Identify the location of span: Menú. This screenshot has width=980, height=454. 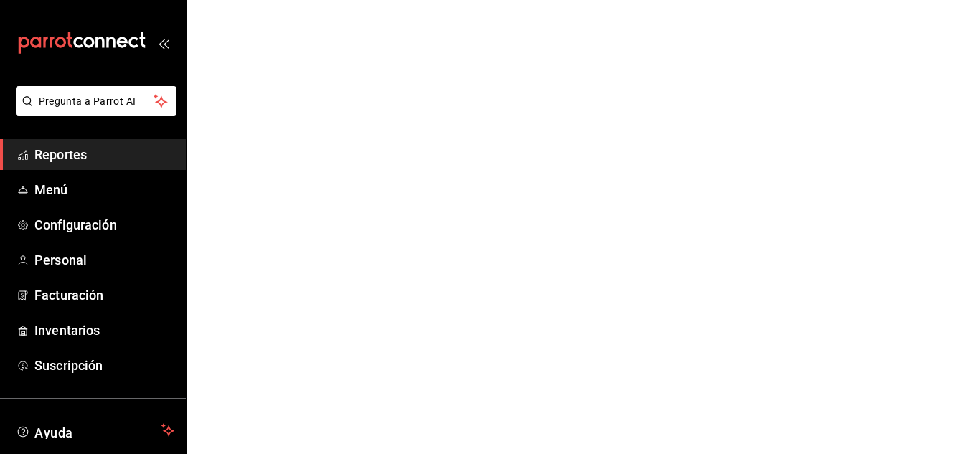
(104, 190).